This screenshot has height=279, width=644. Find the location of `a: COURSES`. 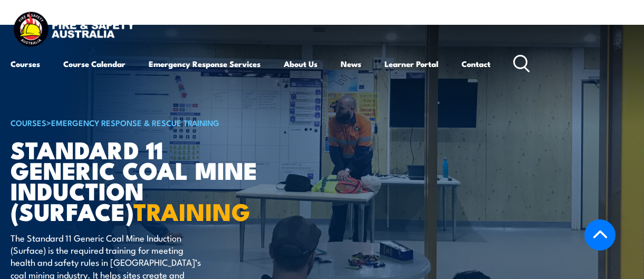

a: COURSES is located at coordinates (29, 122).